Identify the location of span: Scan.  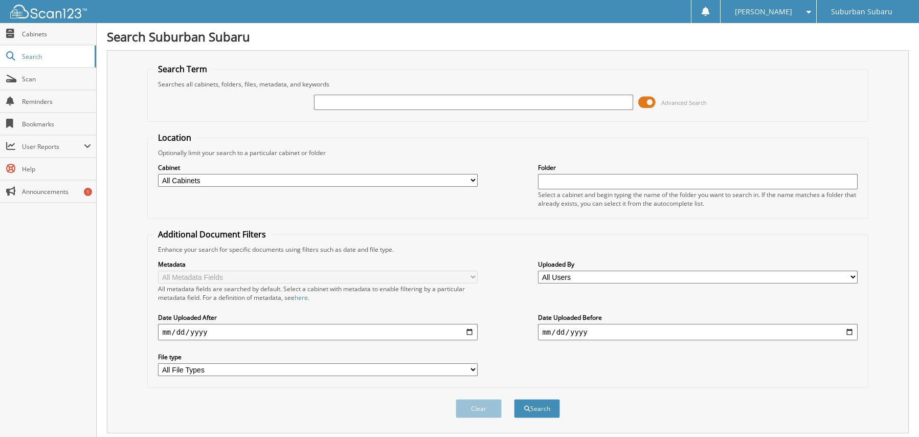
(56, 79).